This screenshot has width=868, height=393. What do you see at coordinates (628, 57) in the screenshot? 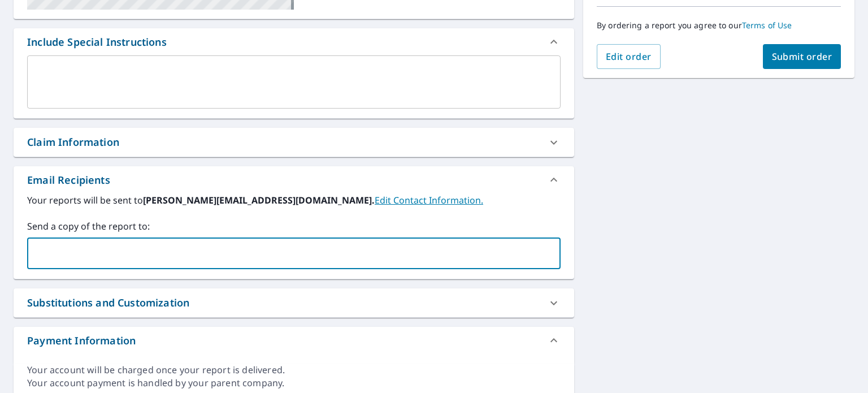
I see `span: Edit order` at bounding box center [628, 57].